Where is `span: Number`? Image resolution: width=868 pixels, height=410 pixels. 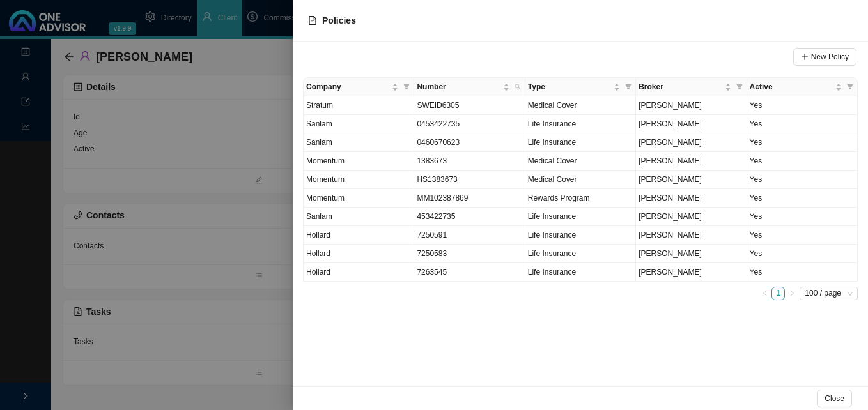
span: Number is located at coordinates (459, 87).